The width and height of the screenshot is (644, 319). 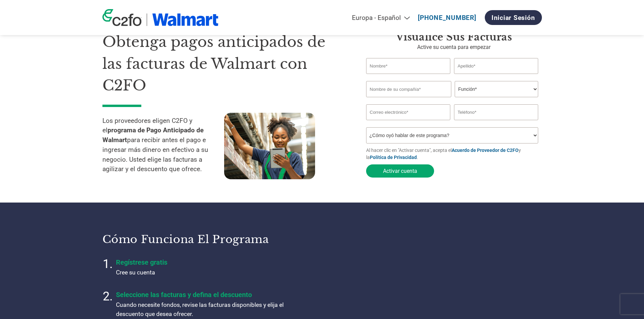 What do you see at coordinates (185, 20) in the screenshot?
I see `img: Walmart` at bounding box center [185, 20].